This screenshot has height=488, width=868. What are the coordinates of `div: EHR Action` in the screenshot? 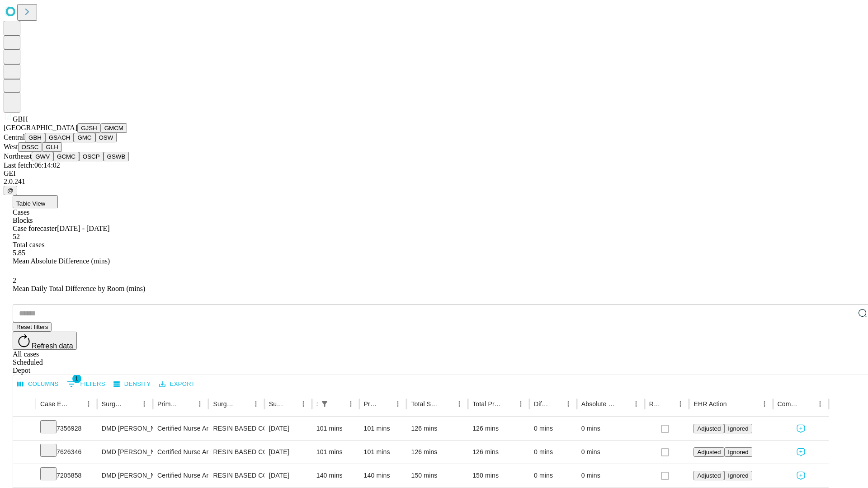 It's located at (710, 404).